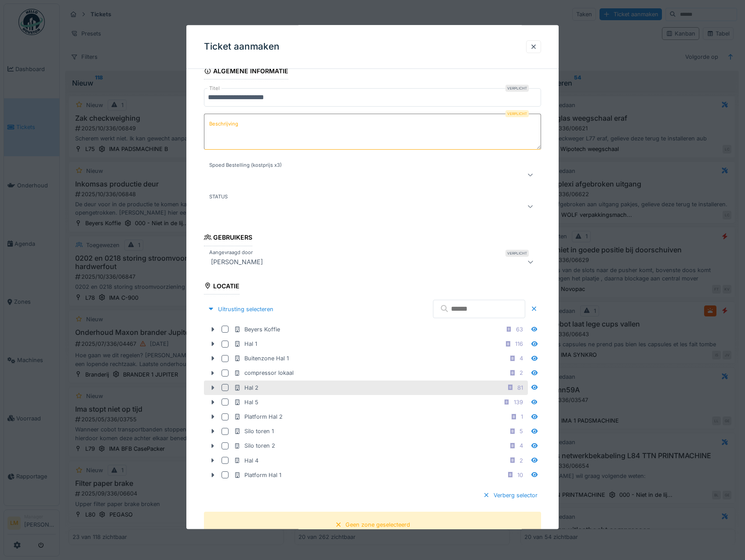 This screenshot has height=560, width=745. What do you see at coordinates (218, 198) in the screenshot?
I see `label: STATUS` at bounding box center [218, 198].